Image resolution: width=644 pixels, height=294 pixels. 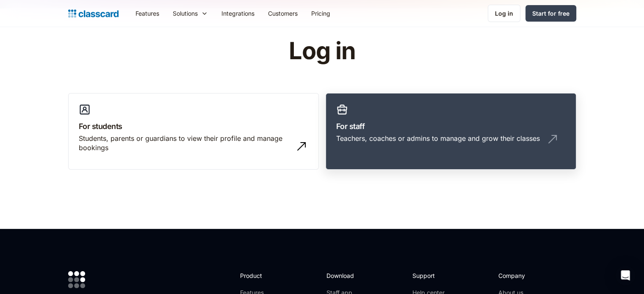 What do you see at coordinates (526, 275) in the screenshot?
I see `h2: Company` at bounding box center [526, 275].